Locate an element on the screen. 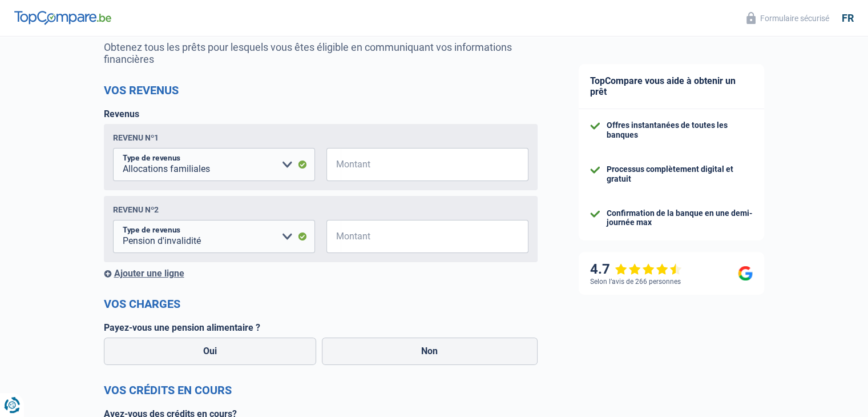  label: Oui is located at coordinates (210, 351).